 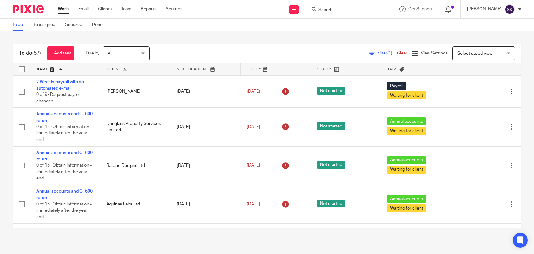 What do you see at coordinates (110, 54) in the screenshot?
I see `span: All` at bounding box center [110, 54].